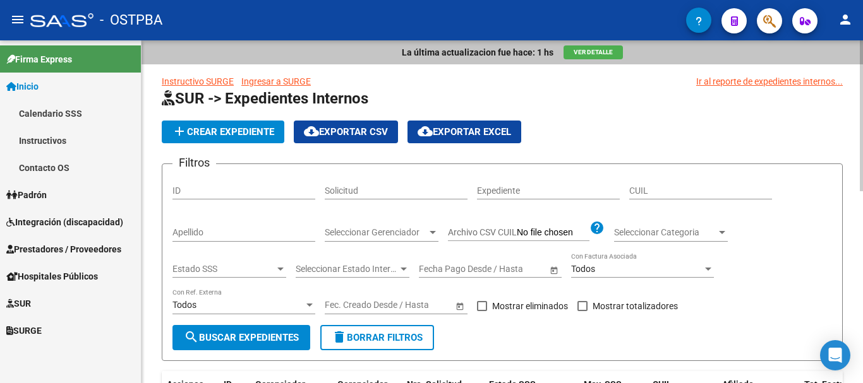  I want to click on span: Hospitales Públicos, so click(52, 277).